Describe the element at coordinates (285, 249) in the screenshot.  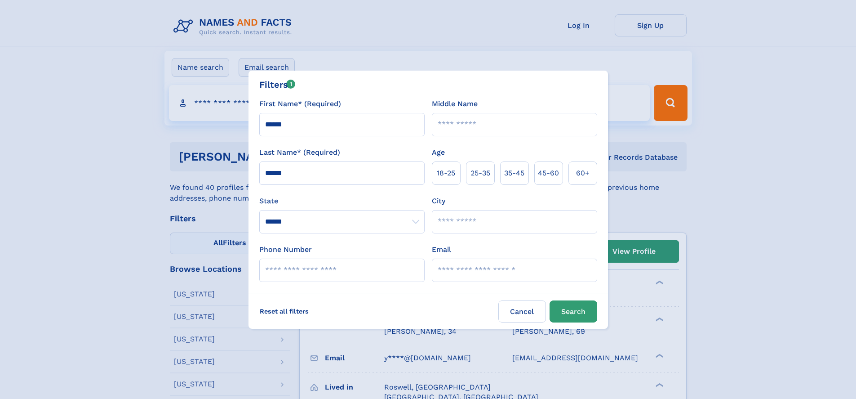
I see `label: Phone Number` at that location.